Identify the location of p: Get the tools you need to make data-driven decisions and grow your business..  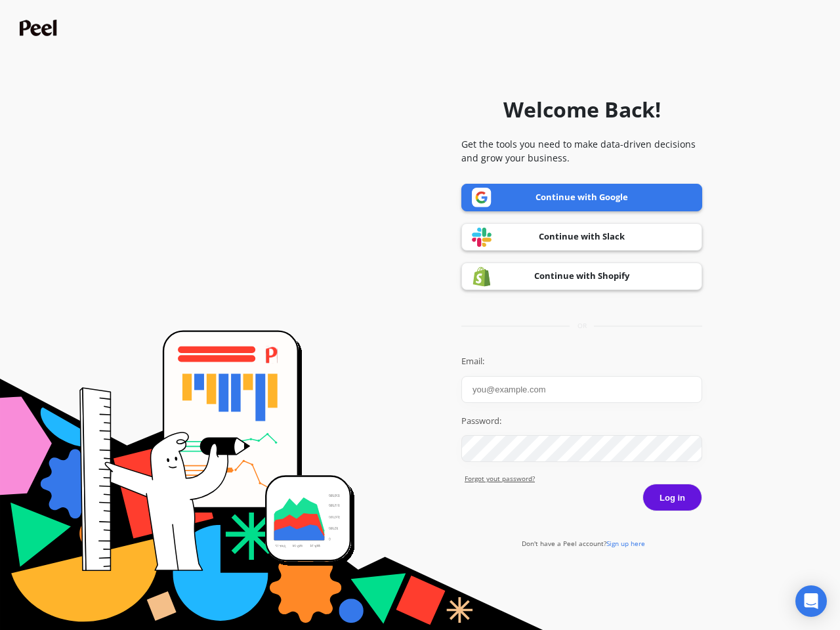
(581, 151).